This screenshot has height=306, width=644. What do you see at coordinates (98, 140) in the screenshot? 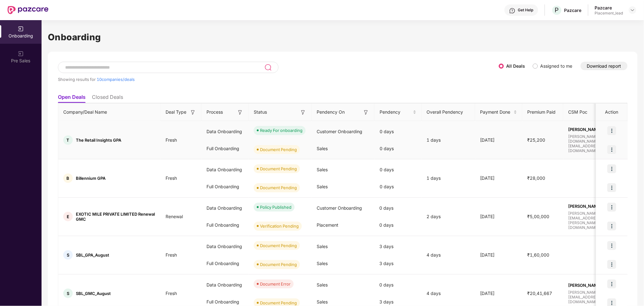
I see `span: The Retail Insights GPA` at bounding box center [98, 140].